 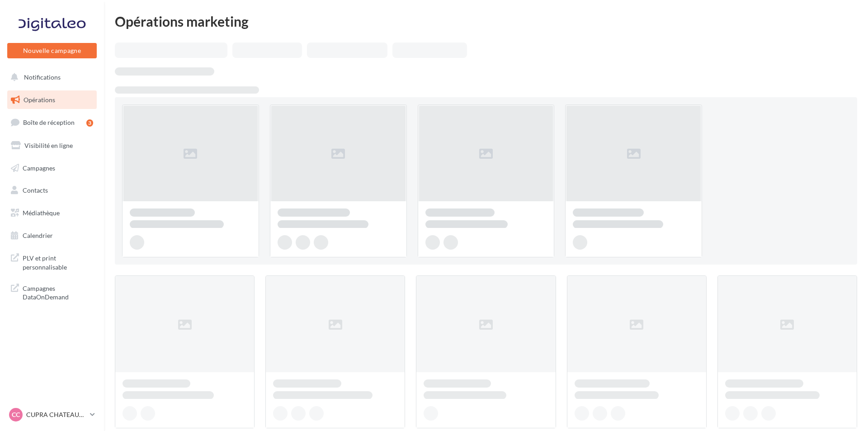 I want to click on a: Campagnes, so click(x=52, y=168).